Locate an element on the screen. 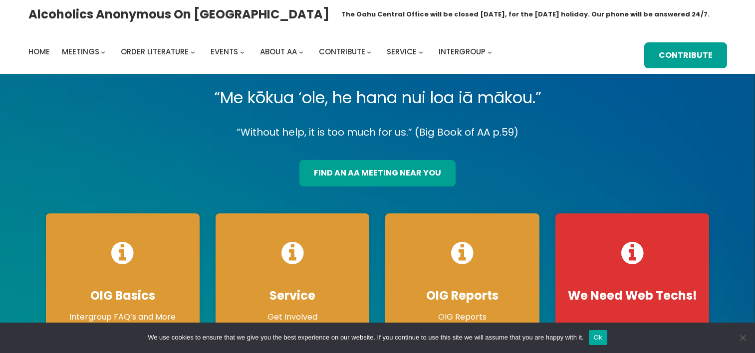  span: No is located at coordinates (743, 338).